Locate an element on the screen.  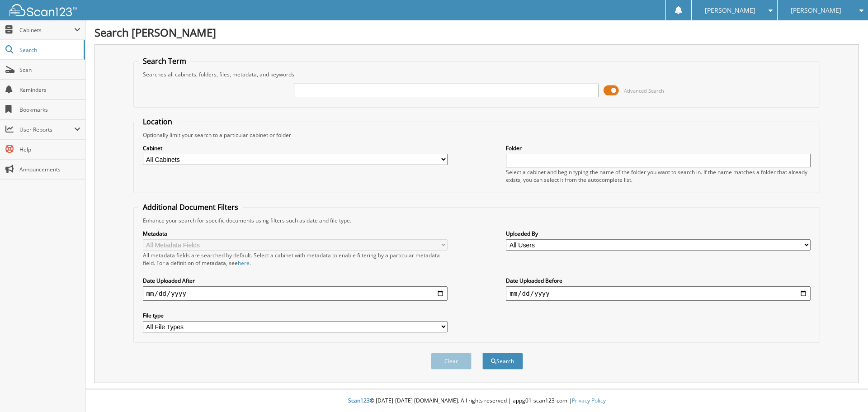
div: All metadata fields are searched by default. Select a cabinet with metadata to enable filtering b... is located at coordinates (295, 259).